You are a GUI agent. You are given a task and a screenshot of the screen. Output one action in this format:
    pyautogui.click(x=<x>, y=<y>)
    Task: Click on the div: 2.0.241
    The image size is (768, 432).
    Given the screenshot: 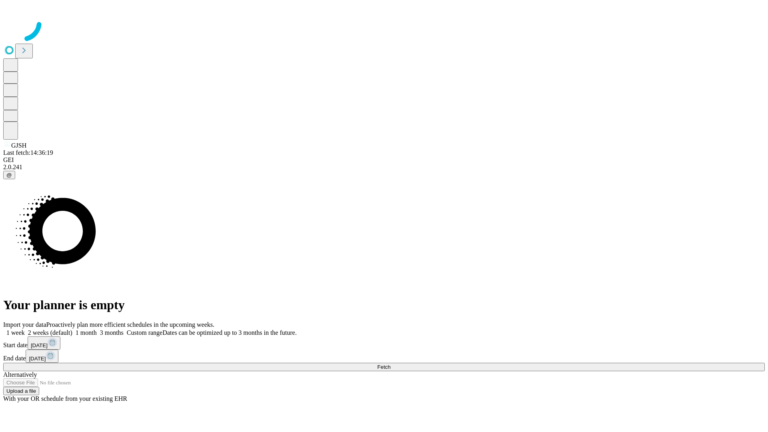 What is the action you would take?
    pyautogui.click(x=384, y=167)
    